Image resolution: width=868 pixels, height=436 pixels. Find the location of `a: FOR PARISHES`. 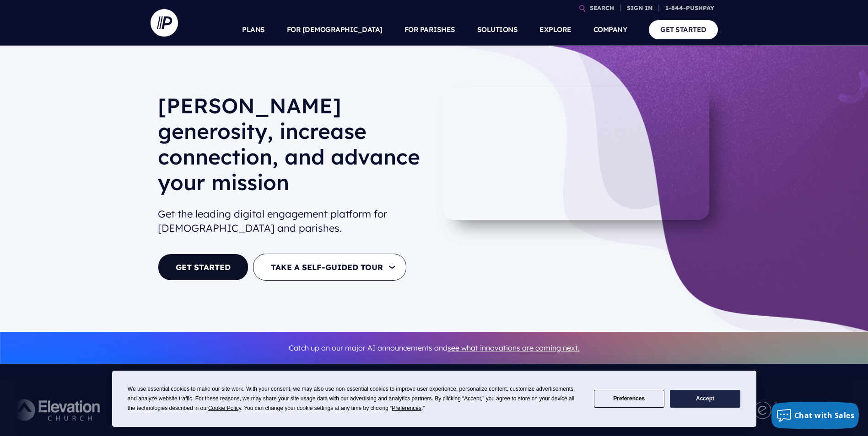

a: FOR PARISHES is located at coordinates (430, 30).